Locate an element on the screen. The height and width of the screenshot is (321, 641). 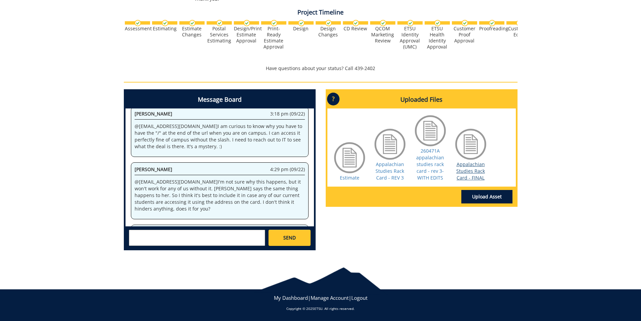
div: ETSU Health Identity Approval is located at coordinates (437, 38).